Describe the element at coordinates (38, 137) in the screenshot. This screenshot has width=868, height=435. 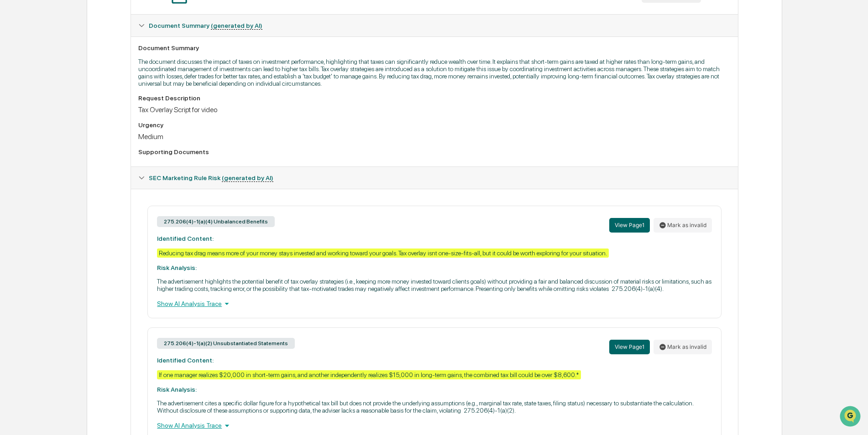
I see `span: Data Lookup` at that location.